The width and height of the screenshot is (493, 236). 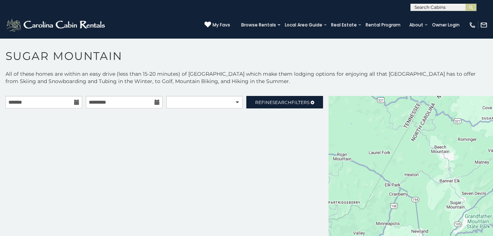 I want to click on a: Real Estate, so click(x=344, y=25).